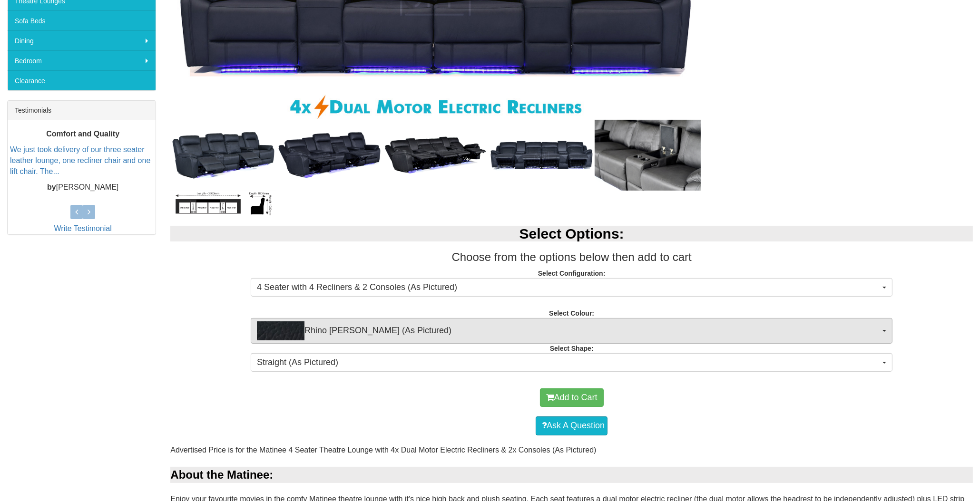 The height and width of the screenshot is (501, 980). I want to click on img: Rhino Jett (As Pictured), so click(280, 331).